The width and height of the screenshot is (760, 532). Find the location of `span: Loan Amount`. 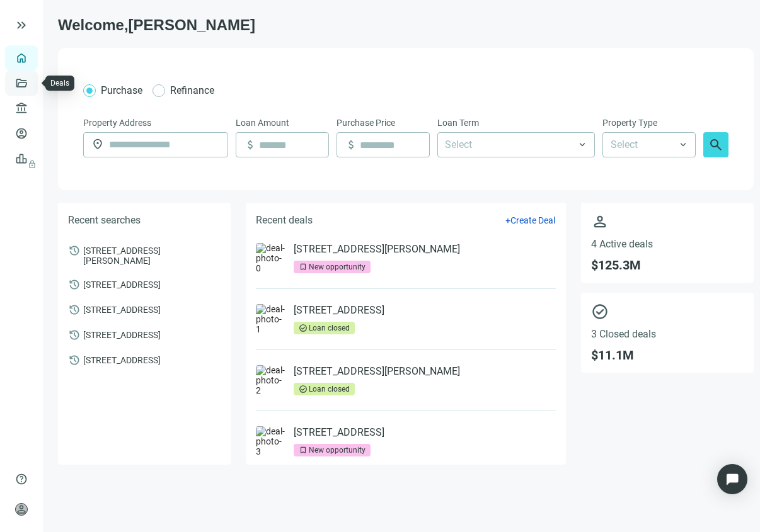

span: Loan Amount is located at coordinates (262, 123).